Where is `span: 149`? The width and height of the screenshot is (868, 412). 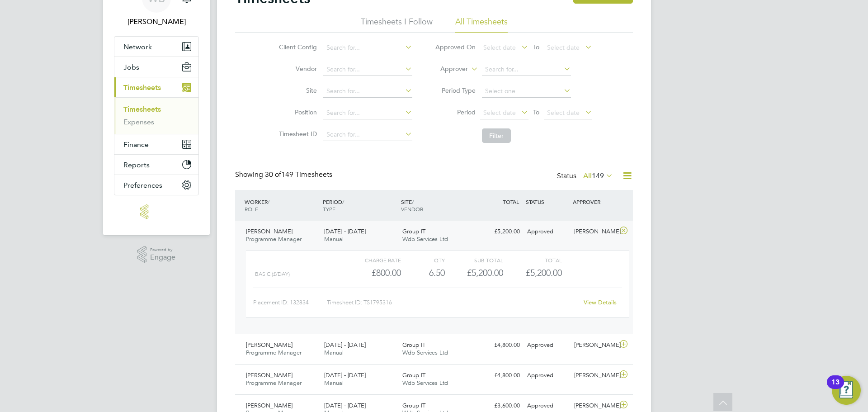
span: 149 is located at coordinates (597, 176).